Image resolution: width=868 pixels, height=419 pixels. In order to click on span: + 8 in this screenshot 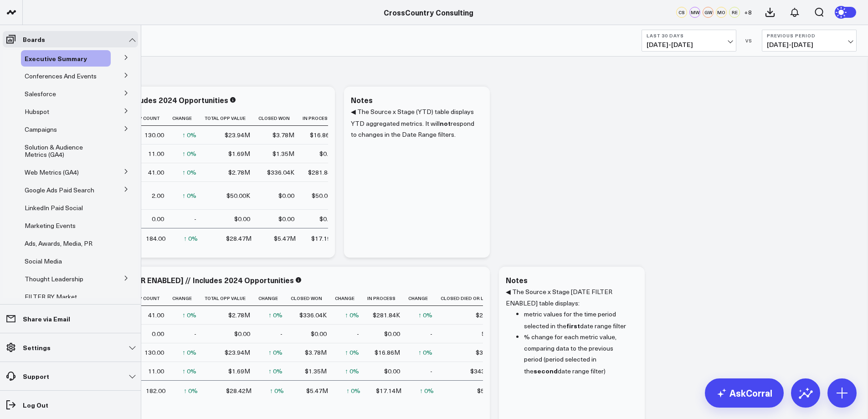, I will do `click(747, 13)`.